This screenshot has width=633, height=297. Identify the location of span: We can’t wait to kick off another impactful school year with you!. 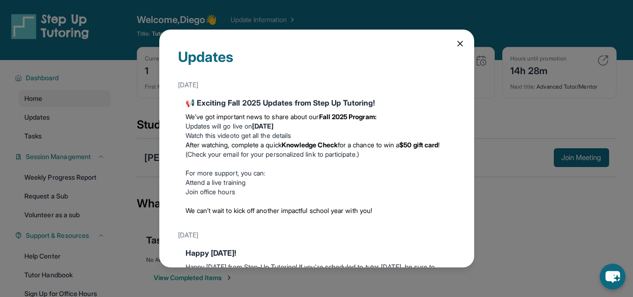
(279, 210).